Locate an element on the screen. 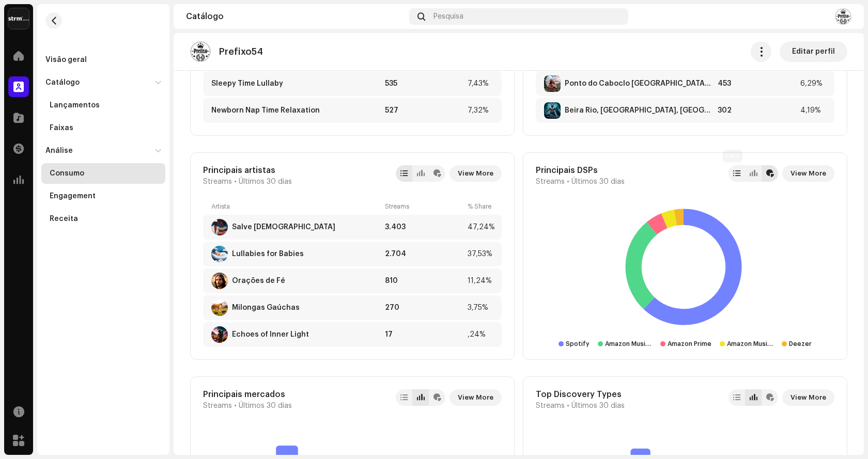 This screenshot has width=868, height=459. div: Newborn Nap Time Relaxation is located at coordinates (266, 111).